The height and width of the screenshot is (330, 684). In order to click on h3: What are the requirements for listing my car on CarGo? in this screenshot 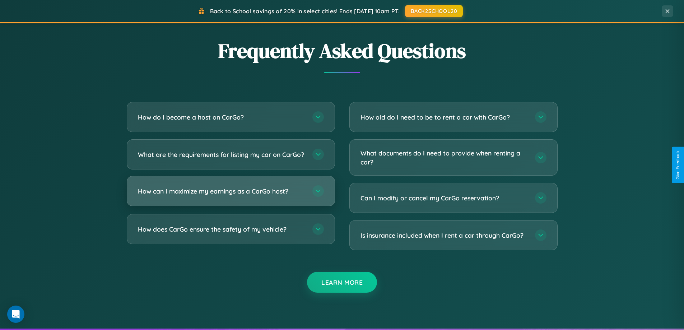, I will do `click(221, 154)`.